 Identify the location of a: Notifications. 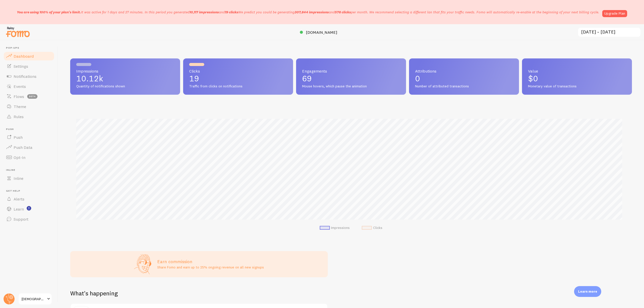
(29, 76).